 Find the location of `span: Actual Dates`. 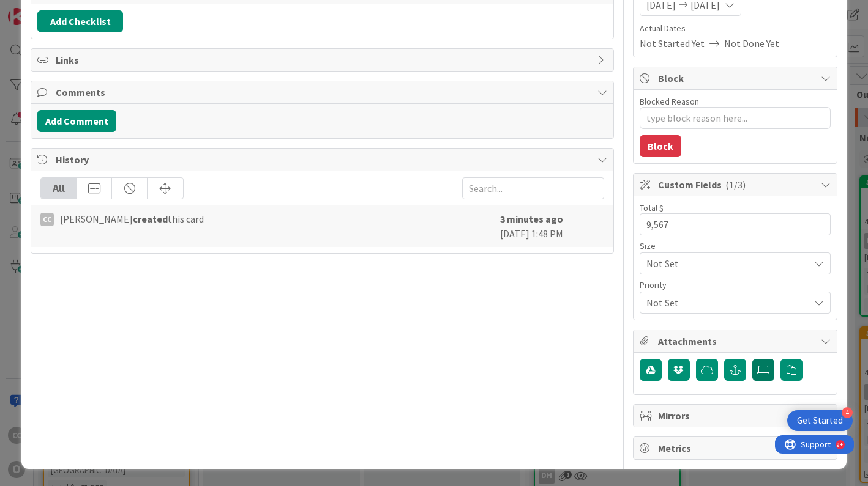

span: Actual Dates is located at coordinates (736, 28).